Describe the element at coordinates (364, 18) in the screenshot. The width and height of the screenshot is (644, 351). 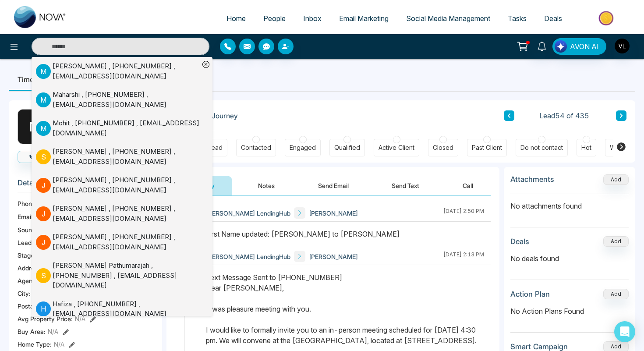
I see `a: Email Marketing` at that location.